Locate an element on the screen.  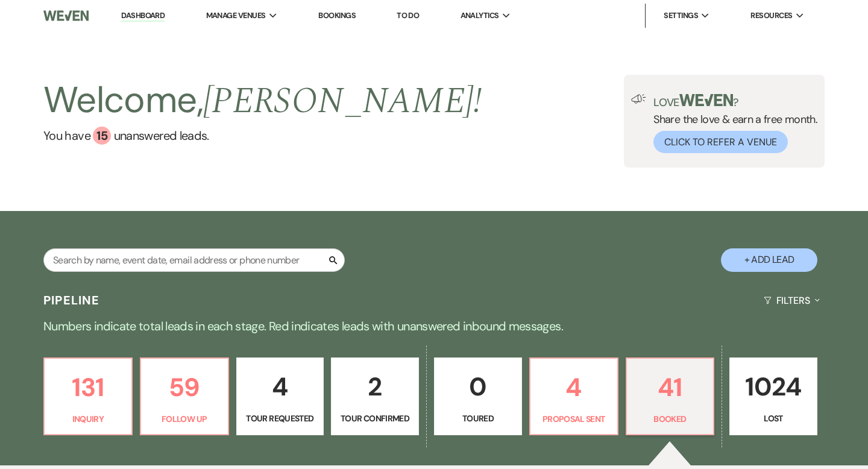
p: Toured is located at coordinates (478, 418).